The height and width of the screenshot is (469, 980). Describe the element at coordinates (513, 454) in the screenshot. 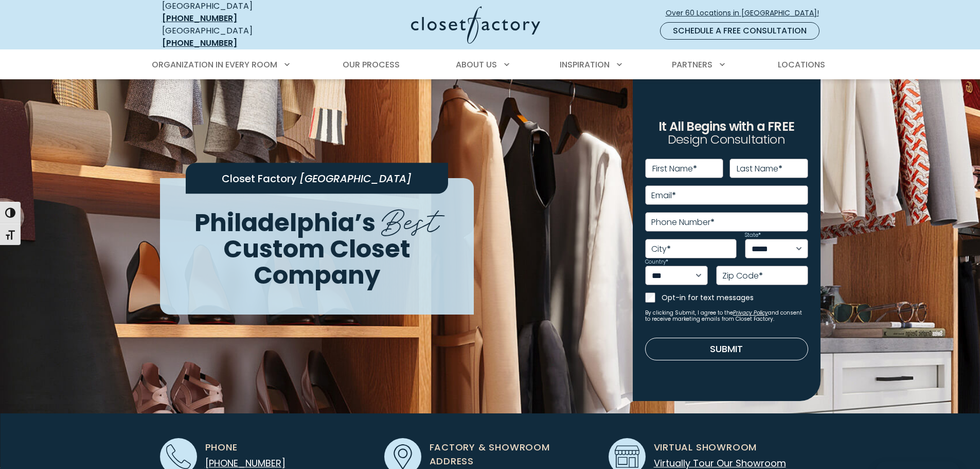

I see `span: Factory & Showroom Address` at that location.